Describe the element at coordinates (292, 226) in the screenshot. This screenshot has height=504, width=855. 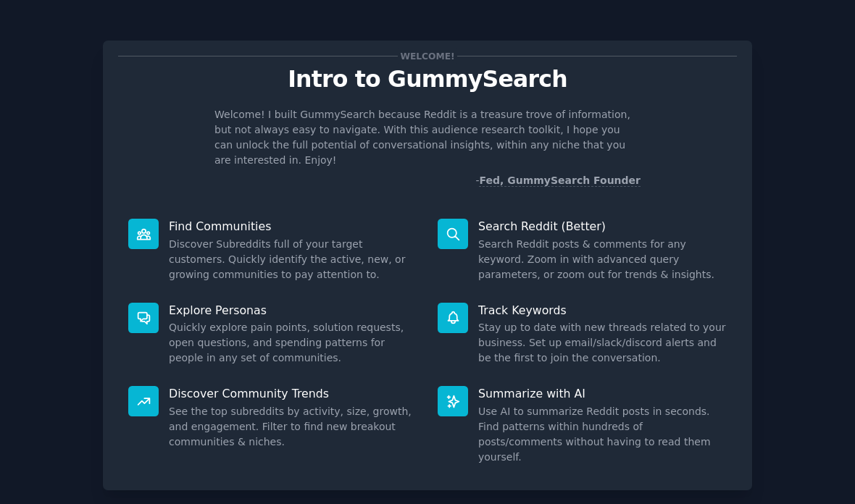
I see `p: Find Communities` at that location.